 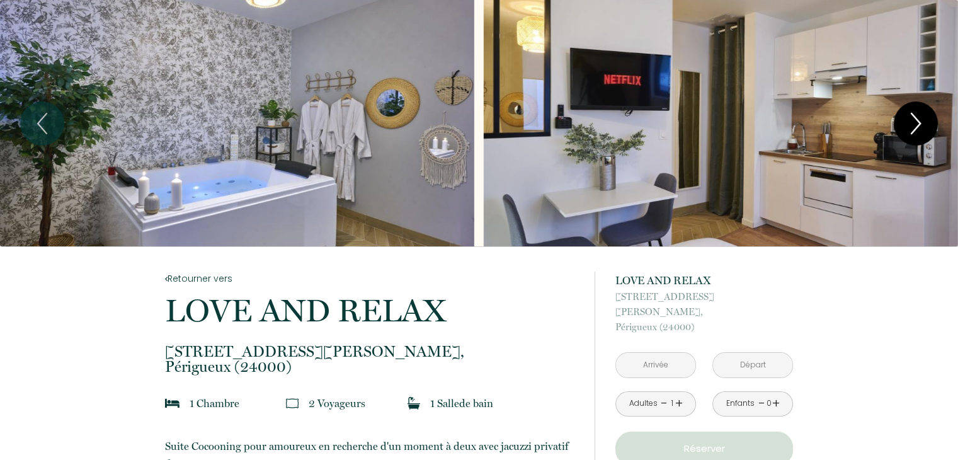 I want to click on button: Previous, so click(x=42, y=123).